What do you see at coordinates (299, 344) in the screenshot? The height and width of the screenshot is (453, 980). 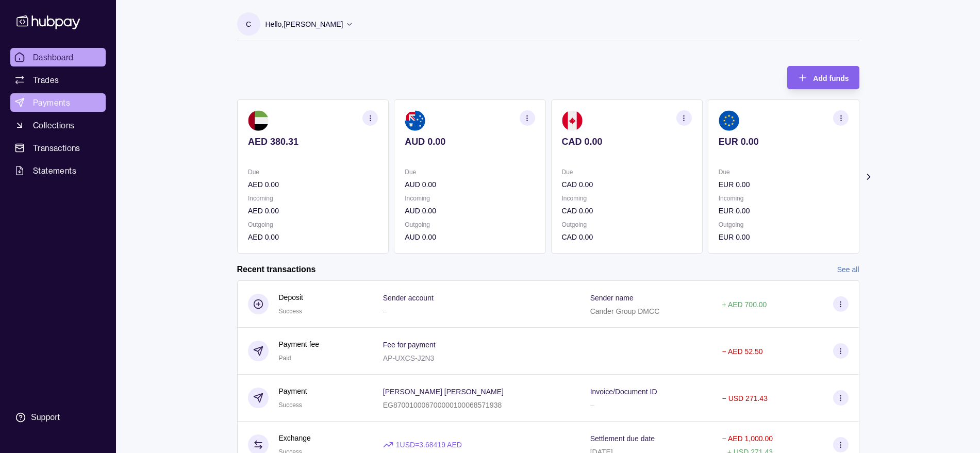 I see `p: Payment fee` at bounding box center [299, 344].